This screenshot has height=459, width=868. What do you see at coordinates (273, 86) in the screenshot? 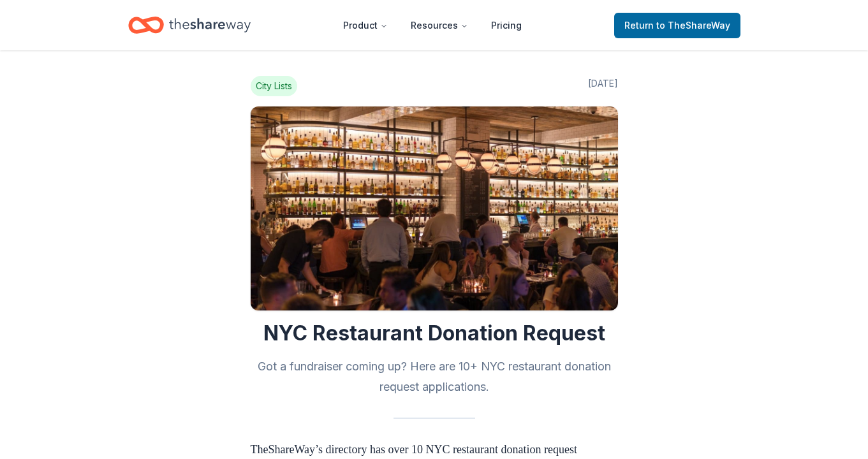
I see `span: City Lists` at bounding box center [273, 86].